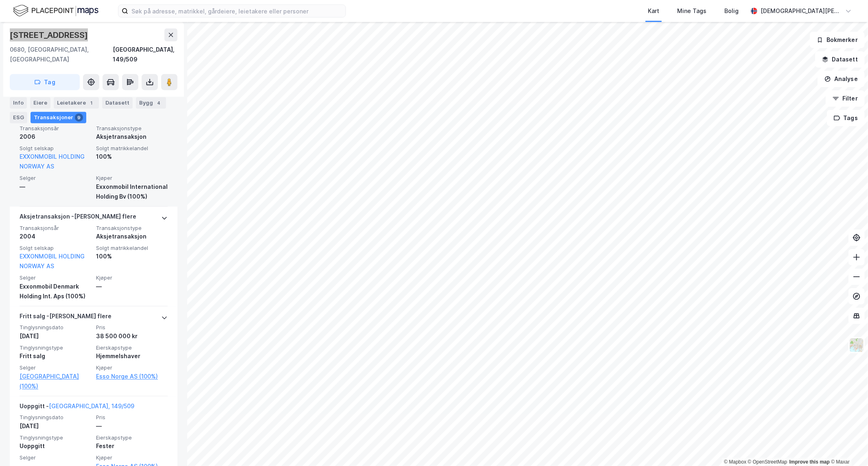 The image size is (868, 466). Describe the element at coordinates (151, 102) in the screenshot. I see `div: Bygg` at that location.